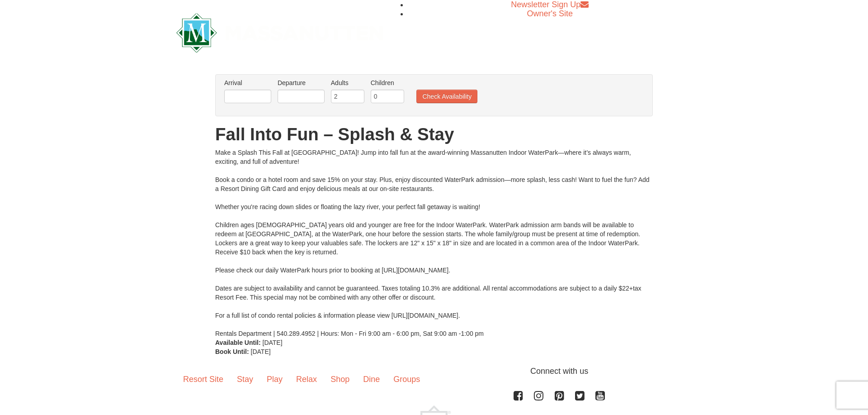 The height and width of the screenshot is (415, 868). I want to click on label: Children, so click(387, 83).